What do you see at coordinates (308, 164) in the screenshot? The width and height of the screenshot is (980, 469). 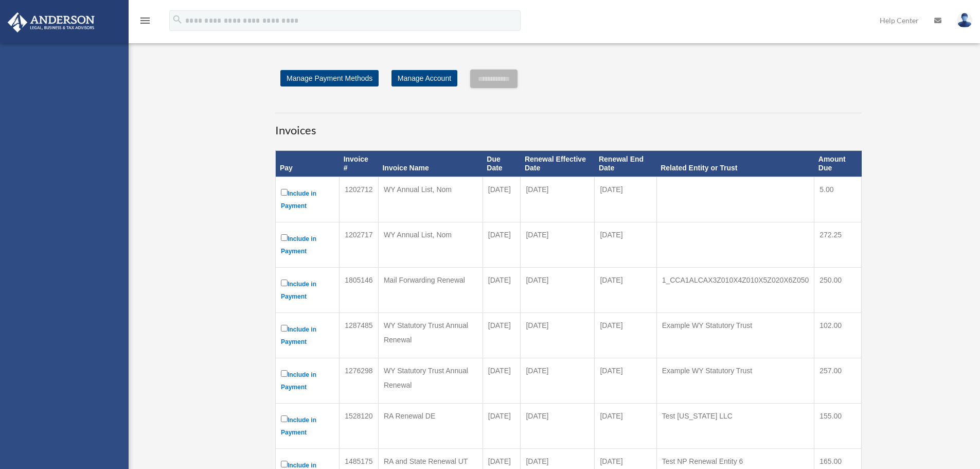 I see `th: Pay` at bounding box center [308, 164].